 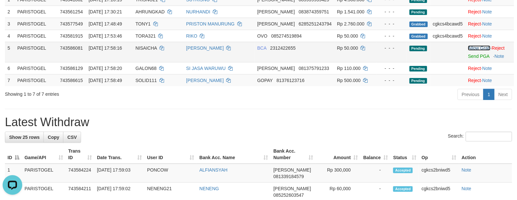 I want to click on a: CSV, so click(x=72, y=137).